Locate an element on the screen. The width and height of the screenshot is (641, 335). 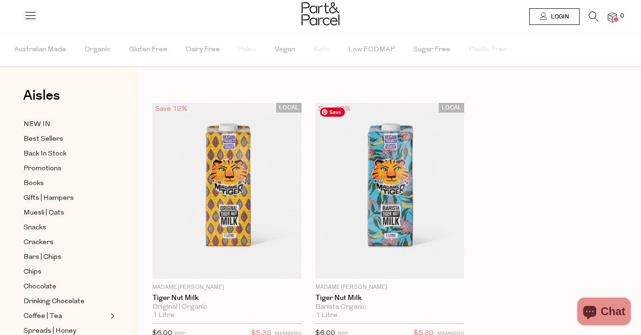
span: Login is located at coordinates (559, 17).